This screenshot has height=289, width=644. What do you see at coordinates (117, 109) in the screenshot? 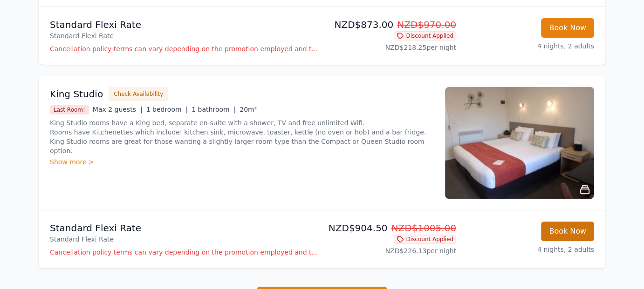
I see `span: Max 2 guests |` at bounding box center [117, 109].